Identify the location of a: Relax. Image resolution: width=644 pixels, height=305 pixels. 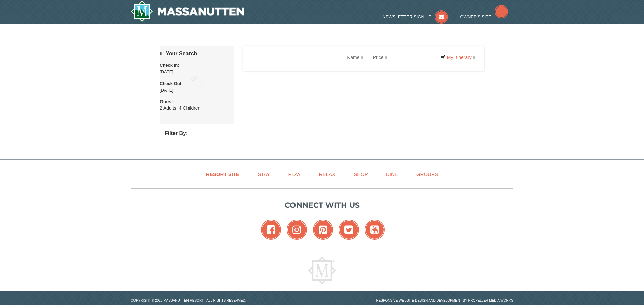
(327, 174).